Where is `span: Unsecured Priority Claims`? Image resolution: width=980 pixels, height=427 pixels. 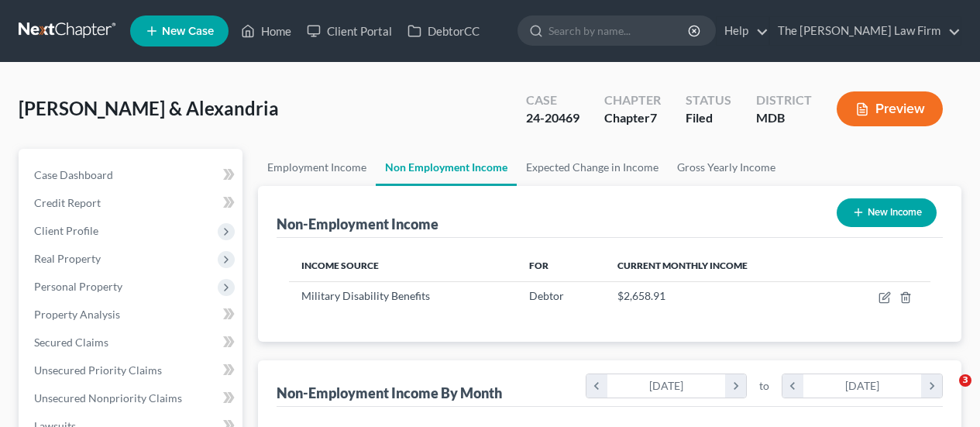
span: Unsecured Priority Claims is located at coordinates (98, 370).